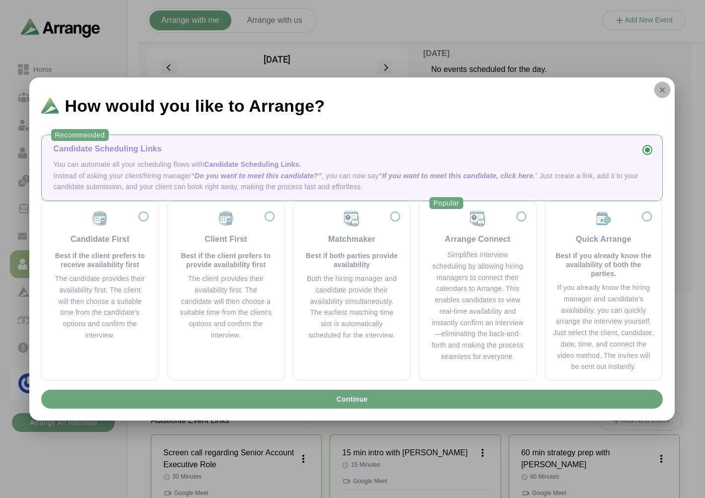 The image size is (705, 498). What do you see at coordinates (446, 203) in the screenshot?
I see `div: Popular` at bounding box center [446, 203].